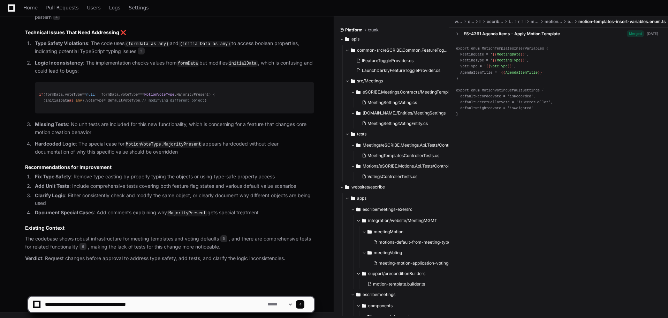 The height and width of the screenshot is (318, 668). What do you see at coordinates (174, 67) in the screenshot?
I see `p: : The implementation checks values from but modifies , which is confusing and could lead to bugs:` at bounding box center [174, 67].